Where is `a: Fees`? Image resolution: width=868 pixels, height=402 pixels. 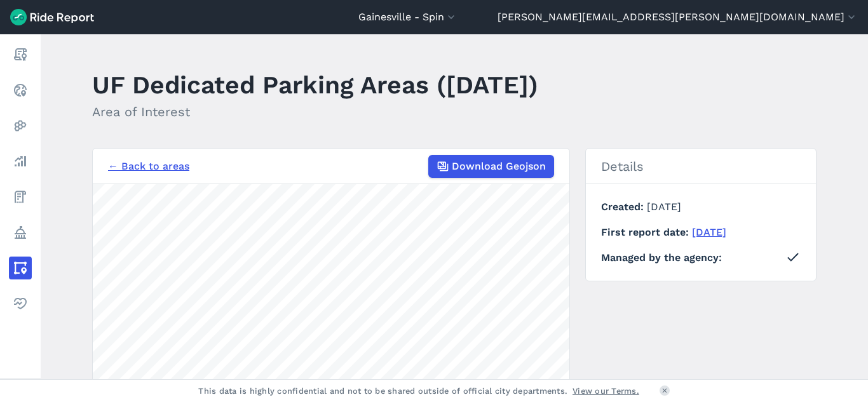 a: Fees is located at coordinates (20, 197).